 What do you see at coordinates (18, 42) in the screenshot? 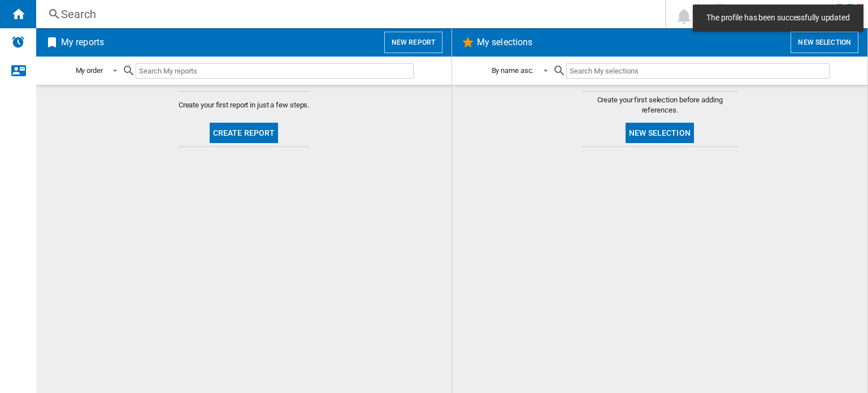
I see `img: alerts-logo.svg` at bounding box center [18, 42].